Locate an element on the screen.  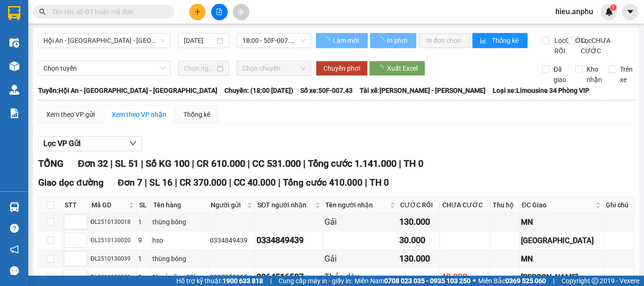
button: In đơn chọn is located at coordinates (444, 41).